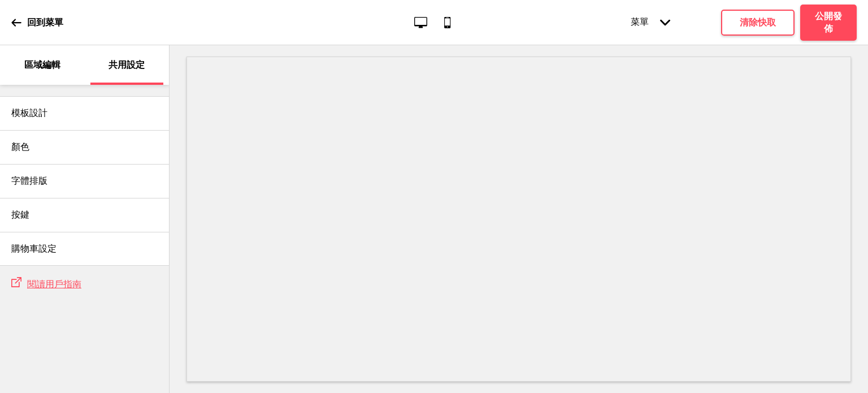 The width and height of the screenshot is (868, 393). I want to click on div: 菜單, so click(651, 22).